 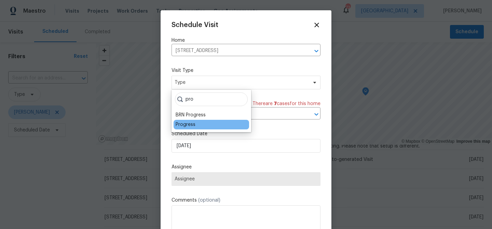 What do you see at coordinates (246, 146) in the screenshot?
I see `input: M/D/YYYY` at bounding box center [246, 146].